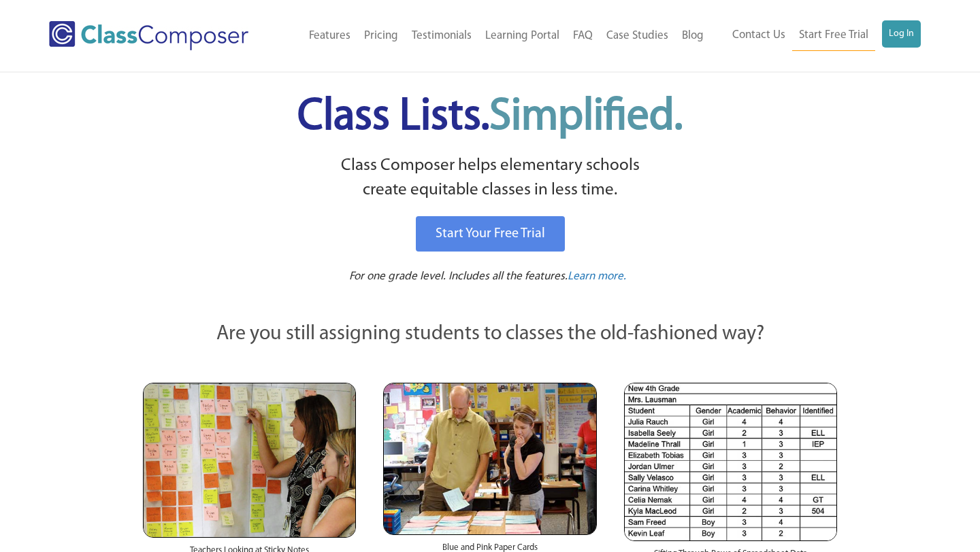 This screenshot has height=552, width=980. Describe the element at coordinates (441, 36) in the screenshot. I see `a: Testimonials` at that location.